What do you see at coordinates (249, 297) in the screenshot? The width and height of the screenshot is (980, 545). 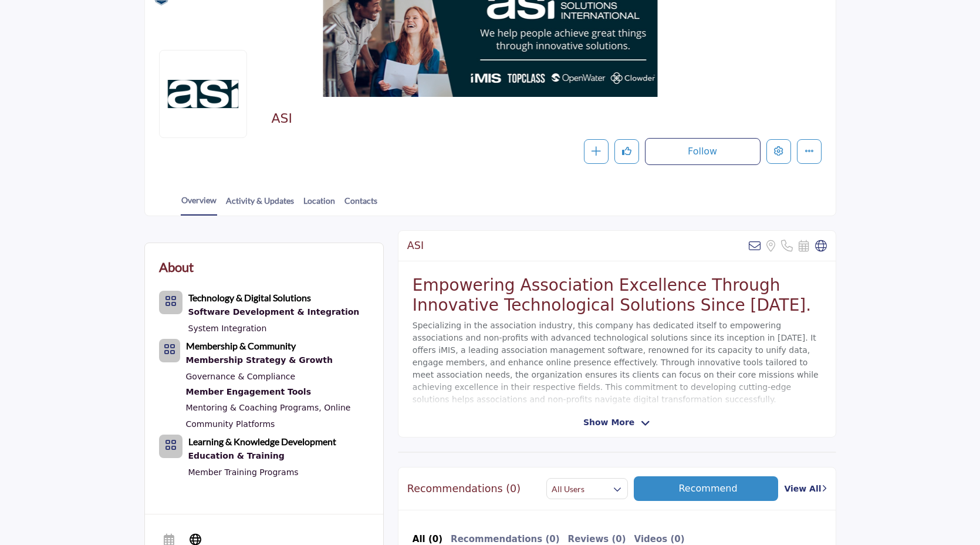 I see `b: Technology & Digital Solutions` at bounding box center [249, 297].